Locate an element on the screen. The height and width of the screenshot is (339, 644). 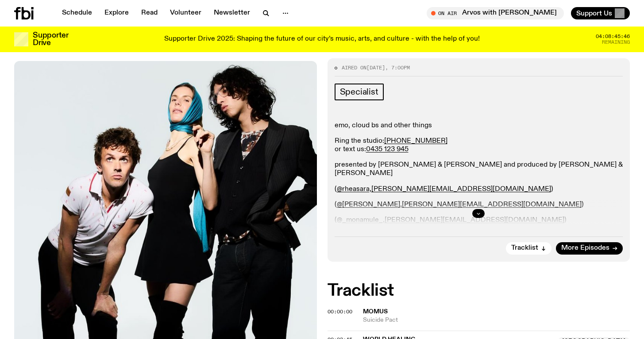
span: More Episodes is located at coordinates (585, 248).